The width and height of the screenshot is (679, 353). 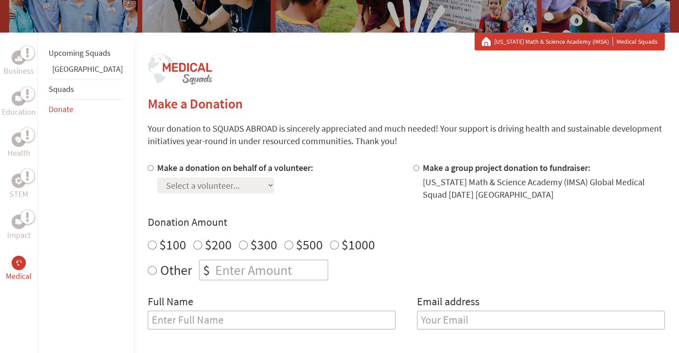 I want to click on li: Squads, so click(x=86, y=89).